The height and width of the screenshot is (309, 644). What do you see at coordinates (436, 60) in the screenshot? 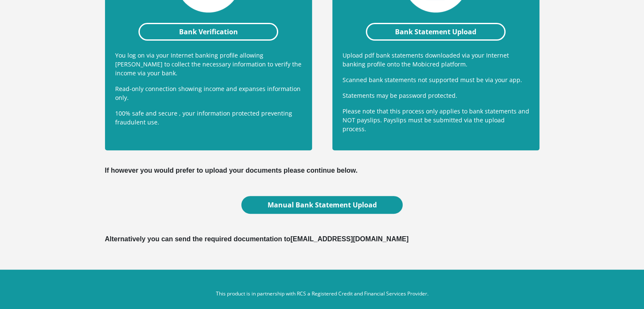
I see `p: Upload pdf bank statements downloaded via your Internet banking profile onto the Mobicred platform.` at bounding box center [436, 60].